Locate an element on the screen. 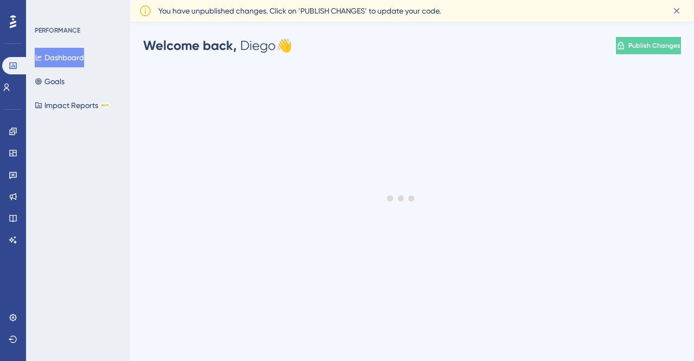  button: Publish Changes is located at coordinates (648, 46).